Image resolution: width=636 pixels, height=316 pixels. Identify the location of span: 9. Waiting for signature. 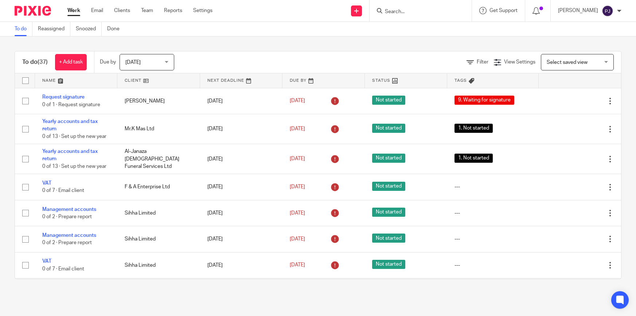
(484, 100).